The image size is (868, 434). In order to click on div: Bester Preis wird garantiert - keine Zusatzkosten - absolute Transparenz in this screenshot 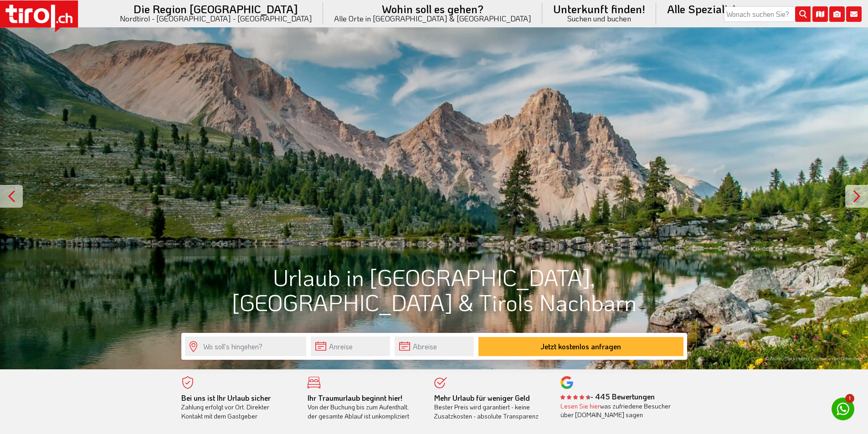, I will do `click(491, 407)`.